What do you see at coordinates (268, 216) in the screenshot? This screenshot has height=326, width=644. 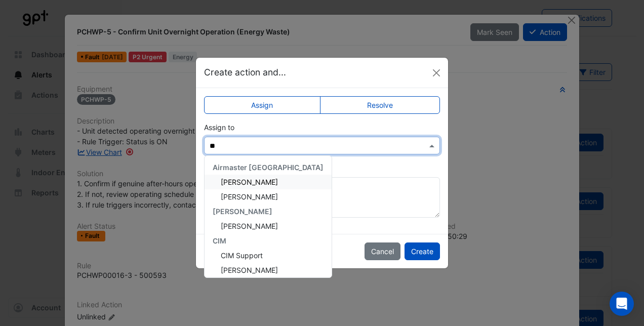 I see `ng-dropdown-panel: Options list` at bounding box center [268, 216].